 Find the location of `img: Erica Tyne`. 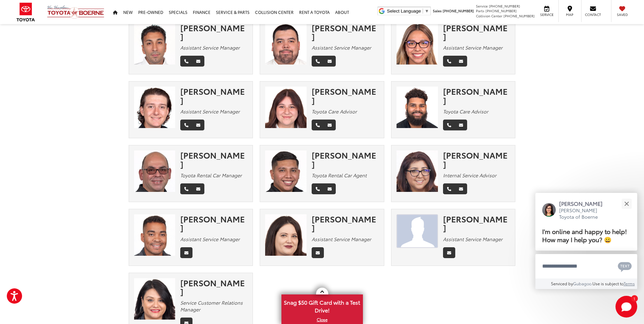

img: Erica Tyne is located at coordinates (286, 235).